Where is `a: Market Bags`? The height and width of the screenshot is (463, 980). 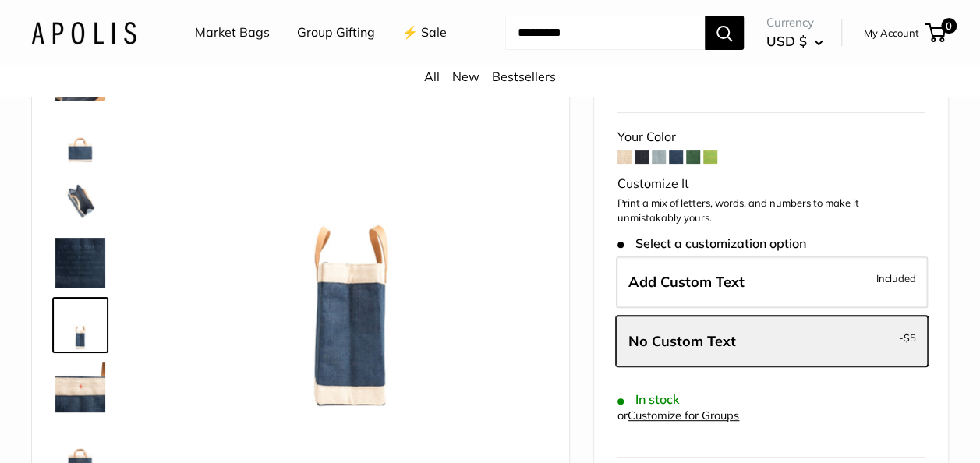 a: Market Bags is located at coordinates (232, 32).